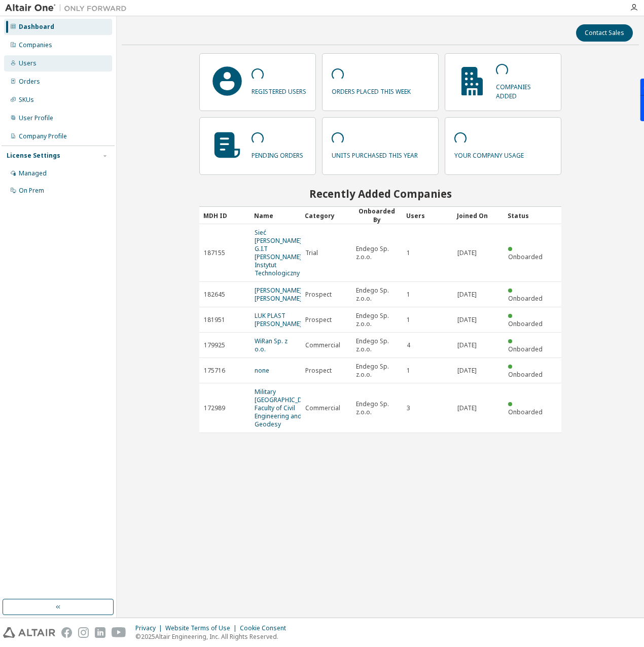  What do you see at coordinates (26, 100) in the screenshot?
I see `div: SKUs` at bounding box center [26, 100].